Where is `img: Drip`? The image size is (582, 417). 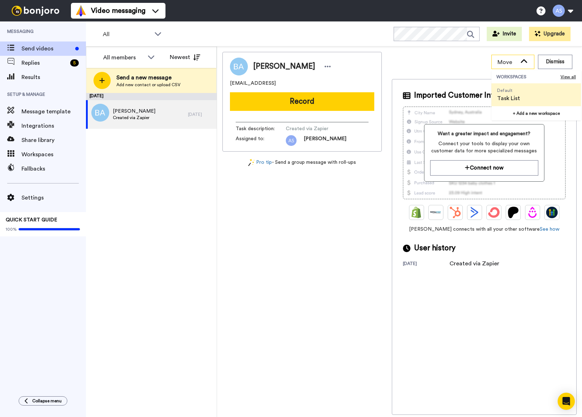 img: Drip is located at coordinates (532, 213).